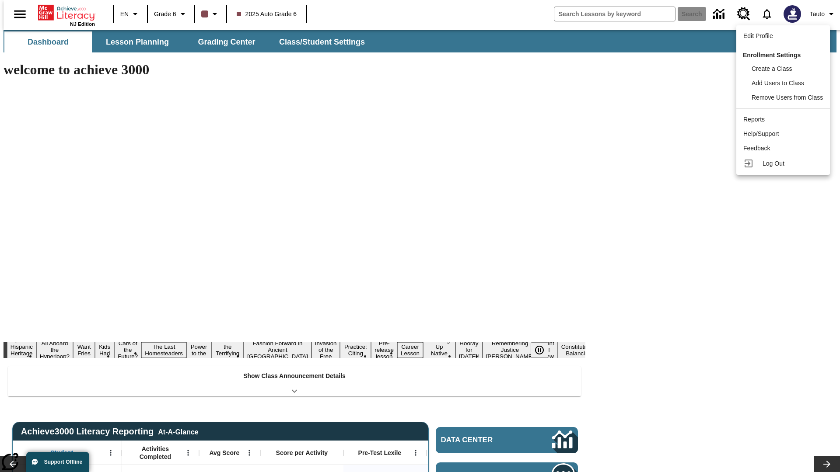 This screenshot has height=472, width=840. Describe the element at coordinates (772, 55) in the screenshot. I see `span: Enrollment Settings` at that location.